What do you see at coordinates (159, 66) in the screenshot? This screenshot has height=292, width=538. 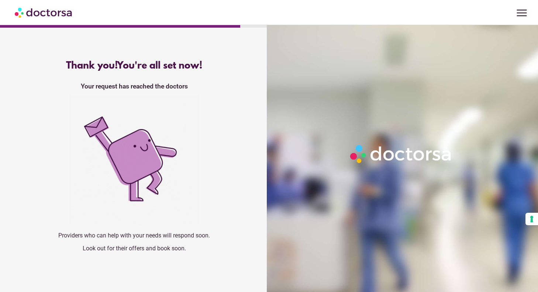 I see `span: You're all set now!` at bounding box center [159, 66].